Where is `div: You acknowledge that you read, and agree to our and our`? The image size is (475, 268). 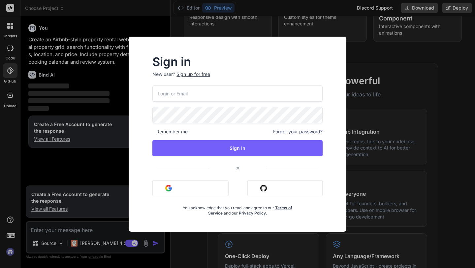 div: You acknowledge that you read, and agree to our and our is located at coordinates (238, 209).